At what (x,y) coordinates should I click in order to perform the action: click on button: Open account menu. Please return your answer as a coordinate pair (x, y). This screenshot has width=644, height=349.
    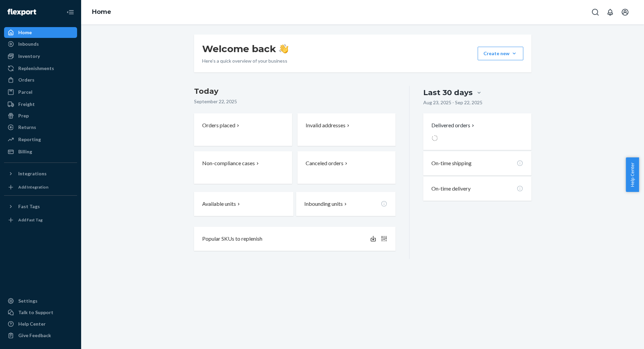
    Looking at the image, I should click on (625, 12).